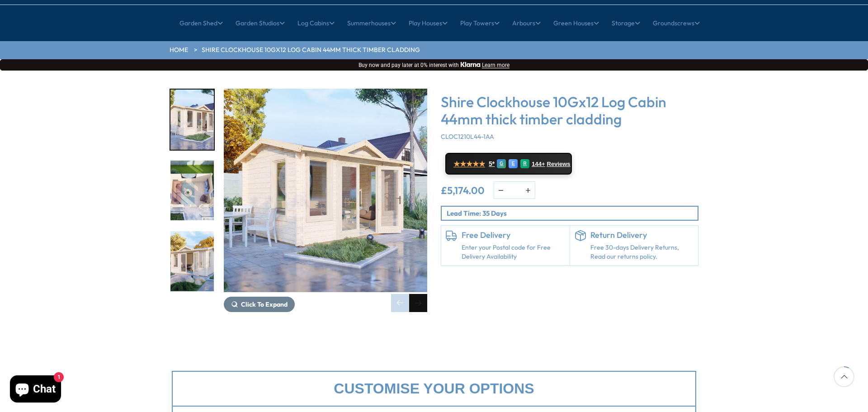 The image size is (868, 412). What do you see at coordinates (514, 235) in the screenshot?
I see `h6: Free Delivery` at bounding box center [514, 235].